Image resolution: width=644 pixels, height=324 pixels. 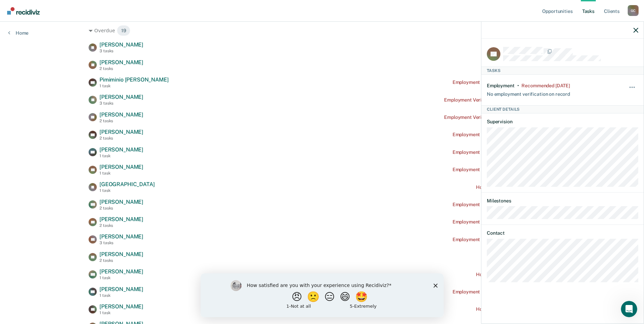 I want to click on button: Profile dropdown button, so click(x=633, y=11).